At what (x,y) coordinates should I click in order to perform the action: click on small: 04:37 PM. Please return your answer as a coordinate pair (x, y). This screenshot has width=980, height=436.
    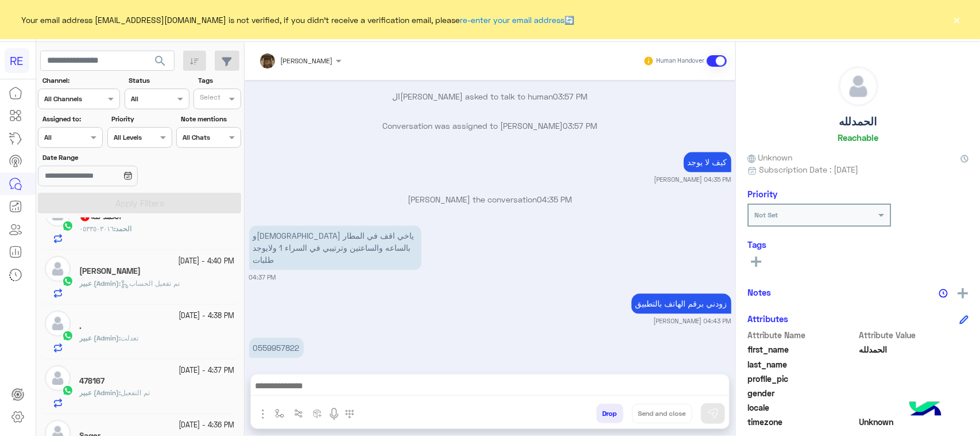
    Looking at the image, I should click on (262, 277).